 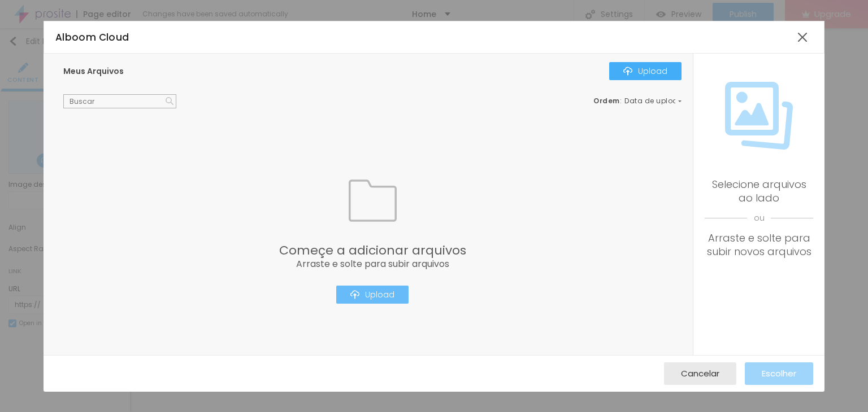 What do you see at coordinates (94, 71) in the screenshot?
I see `span: Meus Arquivos` at bounding box center [94, 71].